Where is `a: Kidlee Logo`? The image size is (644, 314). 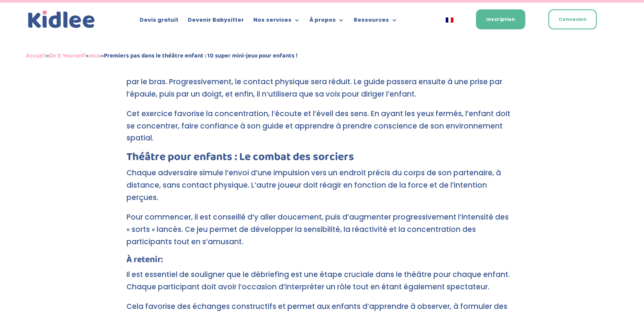 a: Kidlee Logo is located at coordinates (61, 20).